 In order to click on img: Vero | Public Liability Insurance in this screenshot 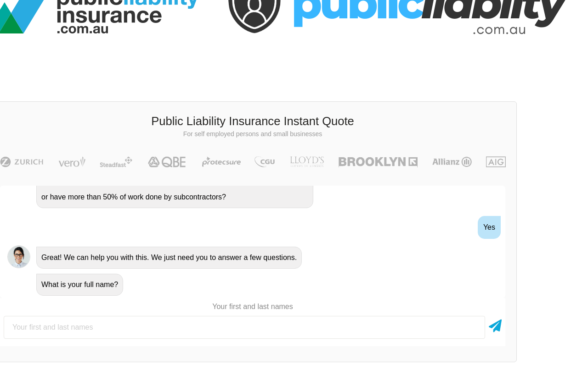, I will do `click(72, 162)`.